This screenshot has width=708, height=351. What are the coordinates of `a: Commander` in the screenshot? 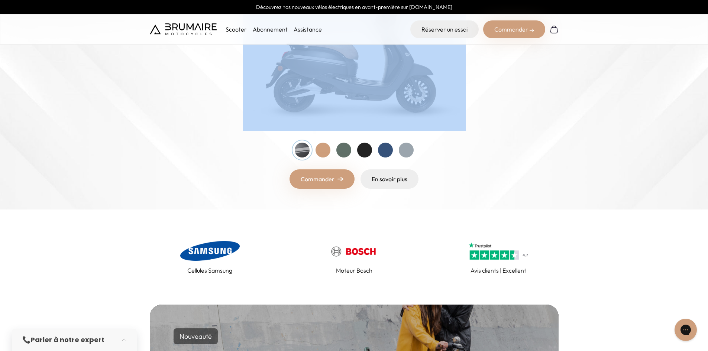 It's located at (322, 179).